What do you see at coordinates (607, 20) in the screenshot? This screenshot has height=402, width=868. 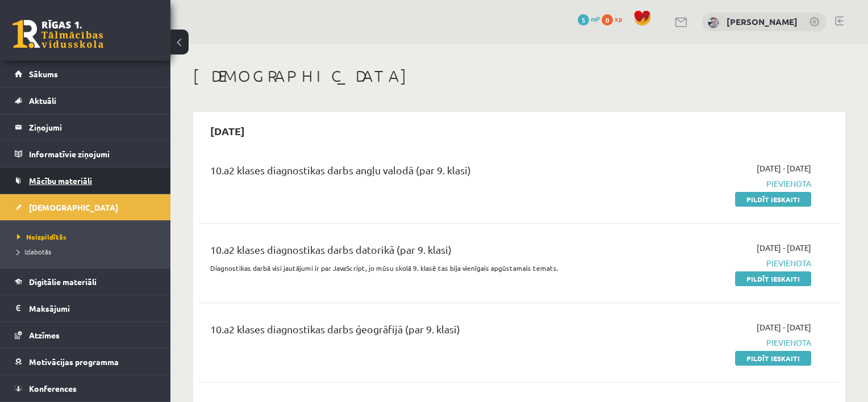 I see `span: 0` at bounding box center [607, 20].